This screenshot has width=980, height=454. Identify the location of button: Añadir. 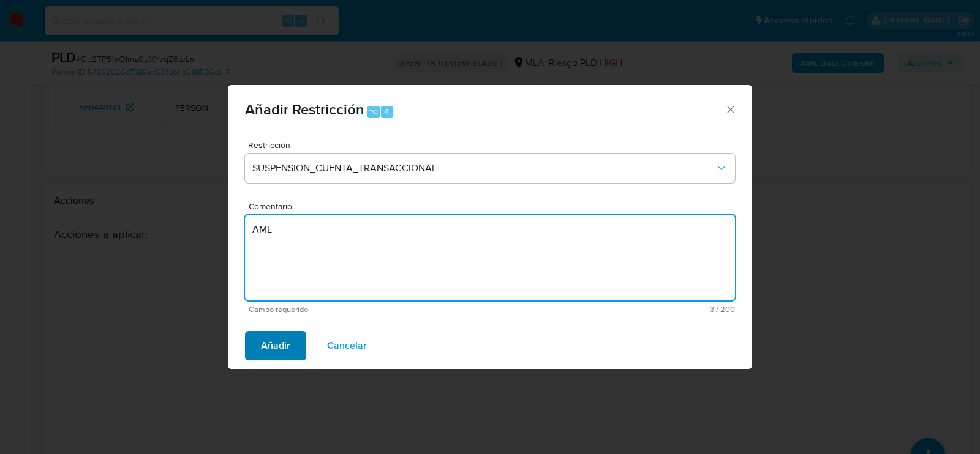
(276, 346).